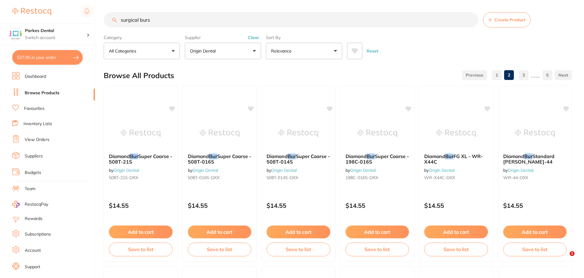 Image resolution: width=584 pixels, height=278 pixels. What do you see at coordinates (282, 177) in the screenshot?
I see `span: 508T-014S-DXX` at bounding box center [282, 177].